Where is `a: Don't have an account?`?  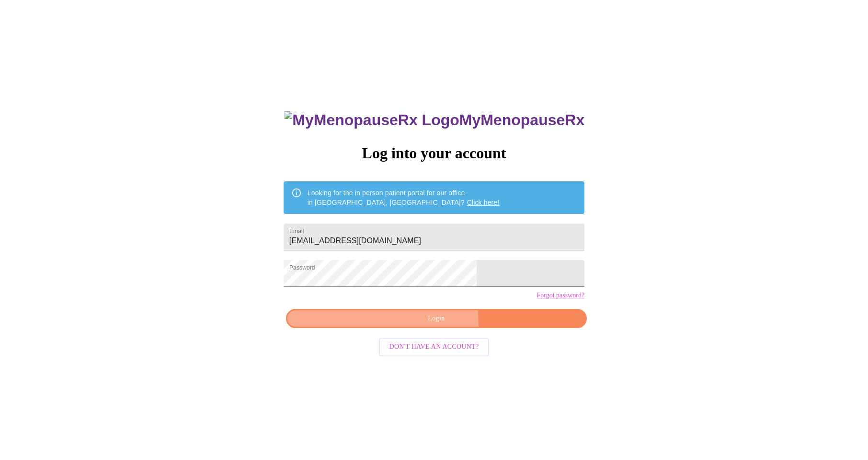 a: Don't have an account? is located at coordinates (434, 346).